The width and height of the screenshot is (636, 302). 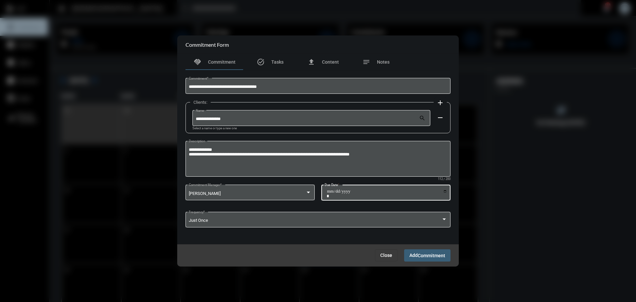 What do you see at coordinates (427, 255) in the screenshot?
I see `span: Add` at bounding box center [427, 255].